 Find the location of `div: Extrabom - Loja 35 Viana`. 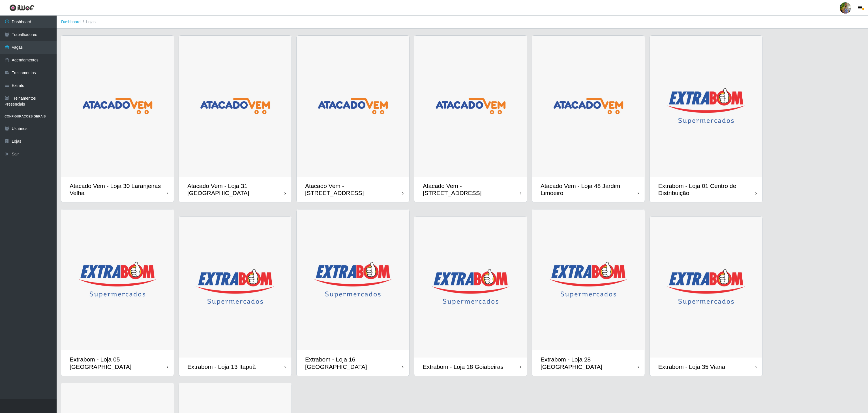

div: Extrabom - Loja 35 Viana is located at coordinates (692, 366).